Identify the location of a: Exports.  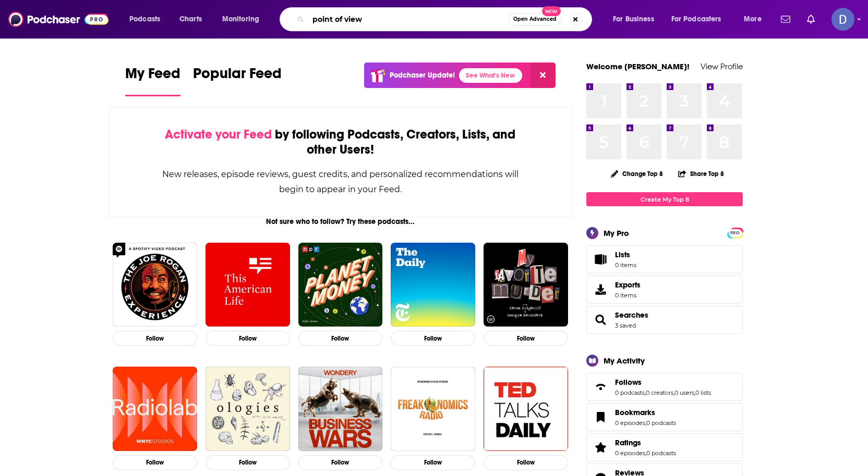
(664, 290).